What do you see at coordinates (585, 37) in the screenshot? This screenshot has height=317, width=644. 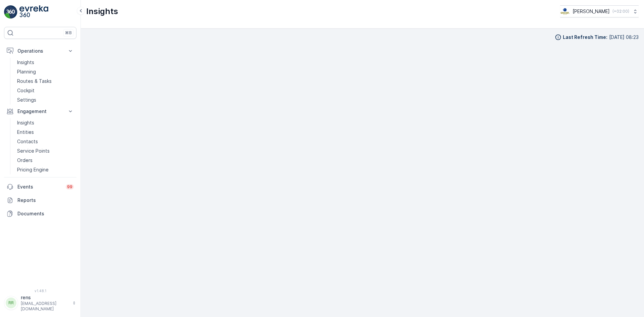 I see `p: Last Refresh Time :` at bounding box center [585, 37].